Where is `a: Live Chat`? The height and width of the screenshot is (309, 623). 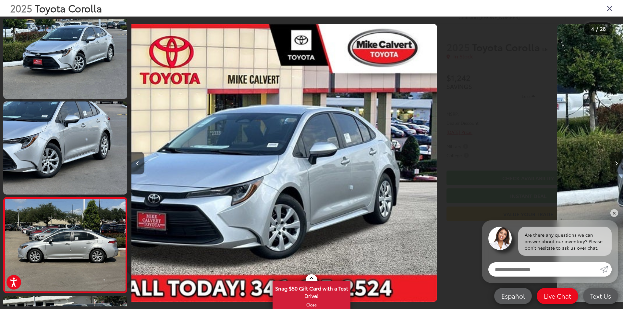 a: Live Chat is located at coordinates (558, 296).